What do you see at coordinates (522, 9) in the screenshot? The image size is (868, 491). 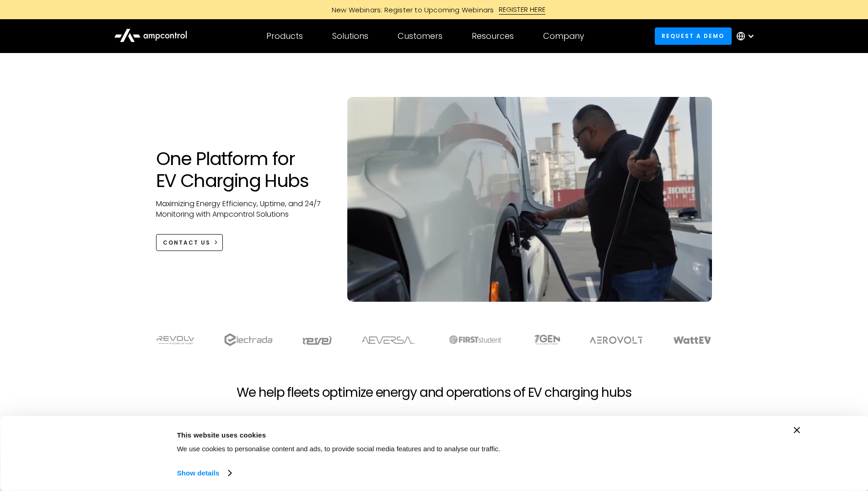 I see `div: REGISTER HERE` at bounding box center [522, 9].